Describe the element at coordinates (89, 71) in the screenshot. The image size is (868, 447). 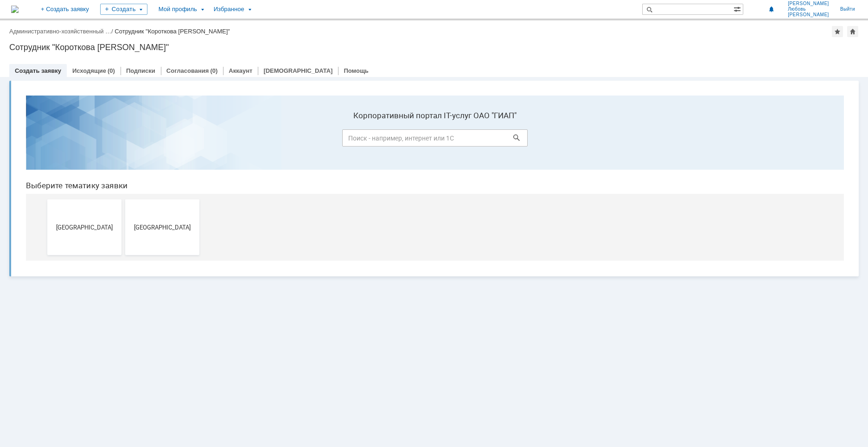
I see `a: Исходящие` at that location.